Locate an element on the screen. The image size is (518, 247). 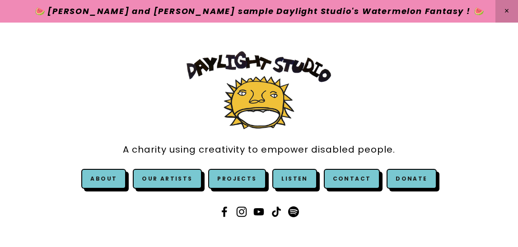
a: Listen is located at coordinates (295, 178).